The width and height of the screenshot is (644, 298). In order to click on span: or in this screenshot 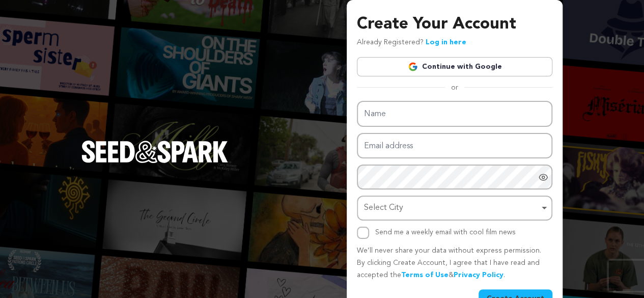, I will do `click(454, 88)`.